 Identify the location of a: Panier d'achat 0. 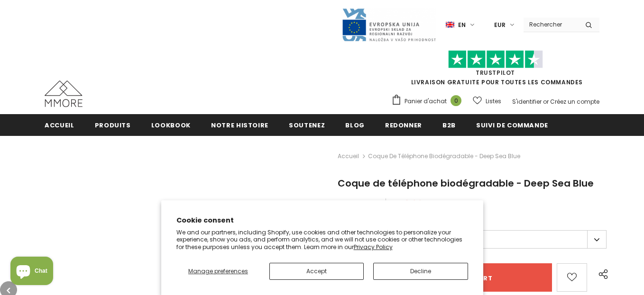
(428, 102).